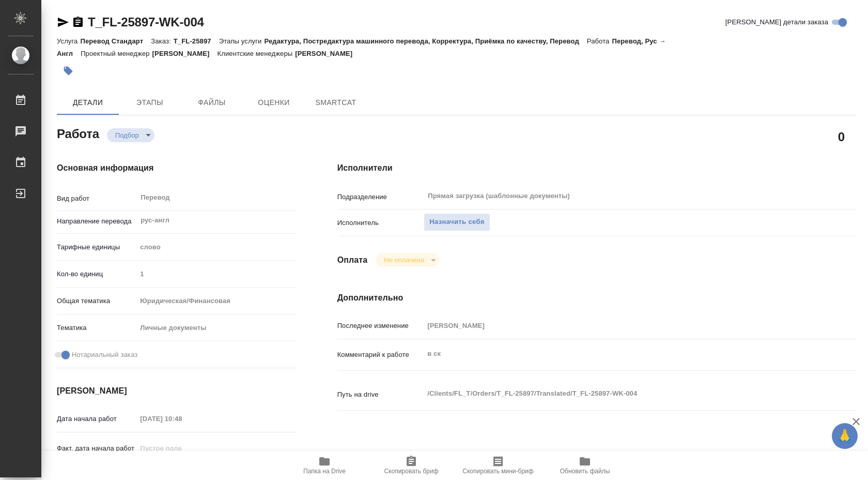  I want to click on span: Назначить себя, so click(457, 222).